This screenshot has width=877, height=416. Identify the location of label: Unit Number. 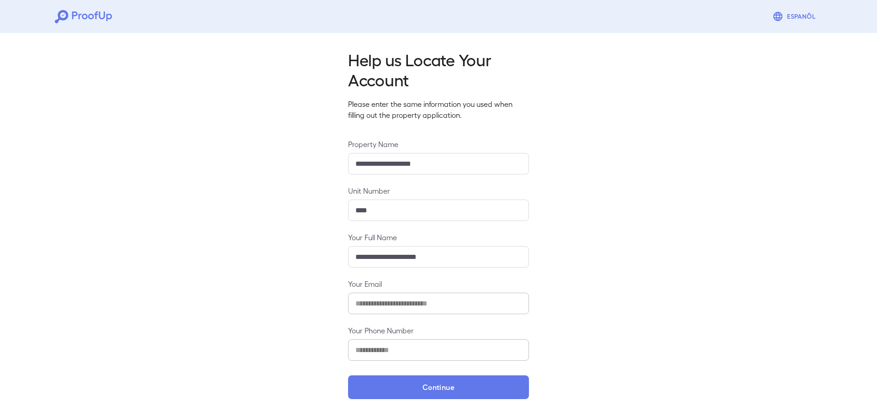
(438, 190).